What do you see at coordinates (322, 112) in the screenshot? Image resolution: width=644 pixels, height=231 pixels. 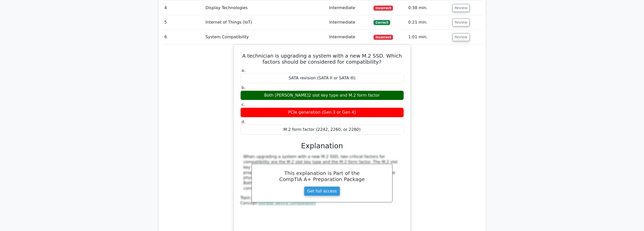 I see `div: PCIe generation (Gen 3 or Gen 4)` at bounding box center [322, 112].